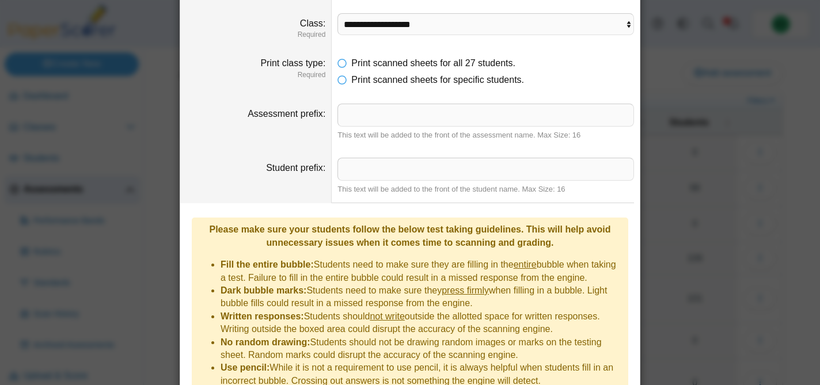 Image resolution: width=820 pixels, height=385 pixels. I want to click on li: Students need to make sure they when filling in a bubble. Light bubble fills could result in a mi..., so click(421, 297).